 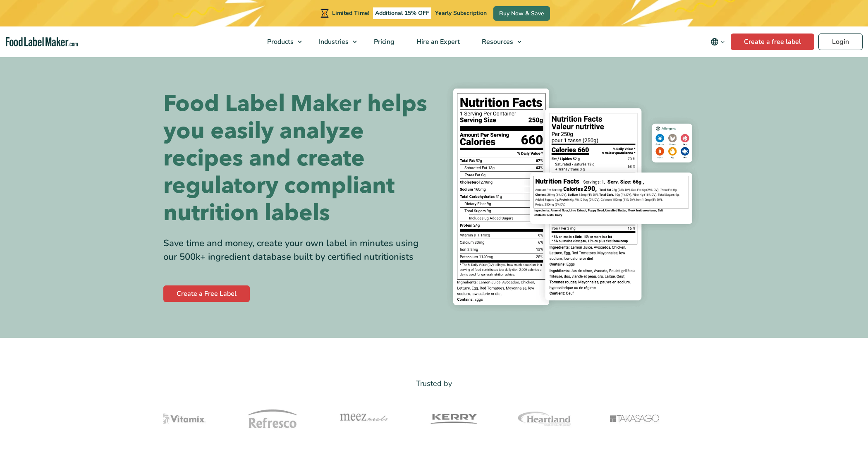 I want to click on span: Hire an Expert, so click(x=437, y=42).